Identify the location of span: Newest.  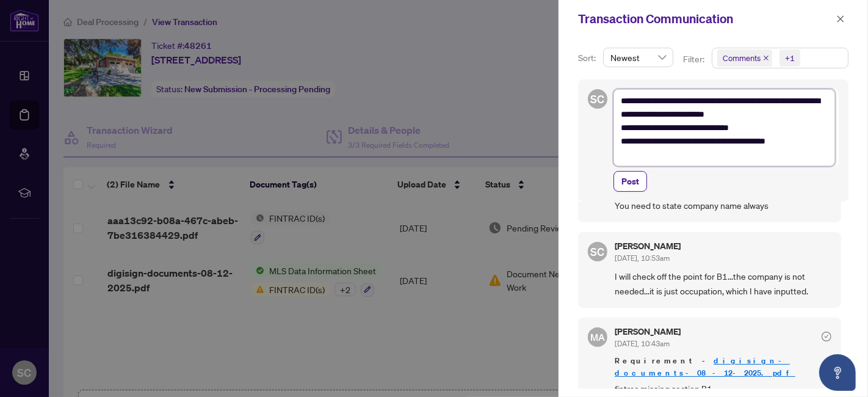
(637, 57).